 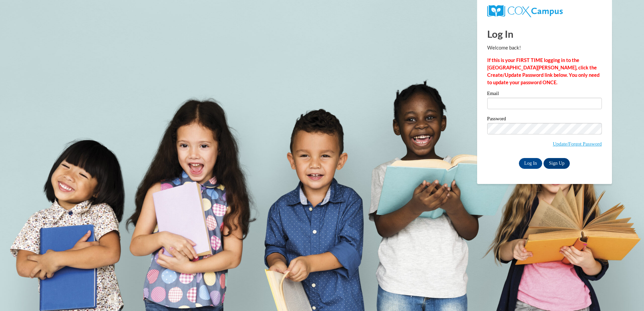 What do you see at coordinates (545, 94) in the screenshot?
I see `label: Email` at bounding box center [545, 94].